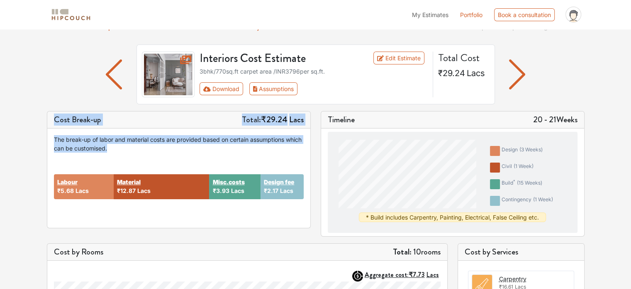  Describe the element at coordinates (417, 274) in the screenshot. I see `span: ₹7.73` at that location.